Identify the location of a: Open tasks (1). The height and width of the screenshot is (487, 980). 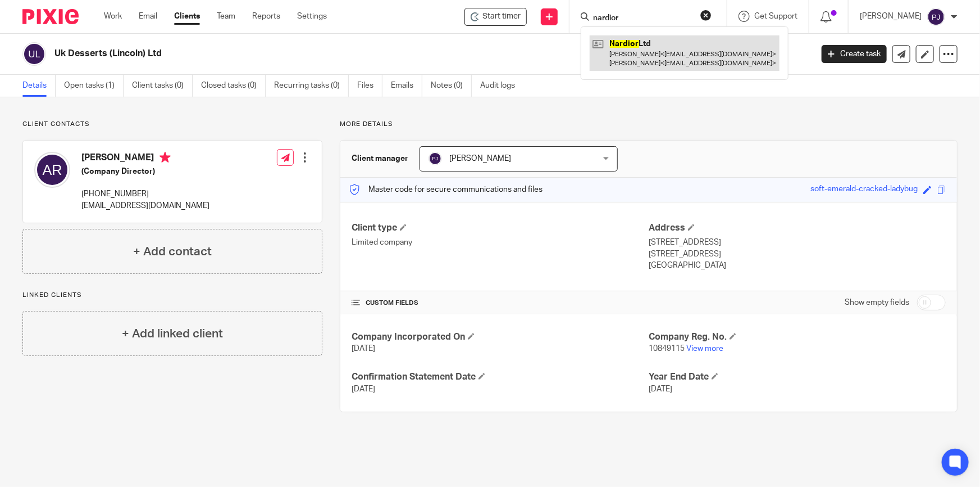
(94, 86).